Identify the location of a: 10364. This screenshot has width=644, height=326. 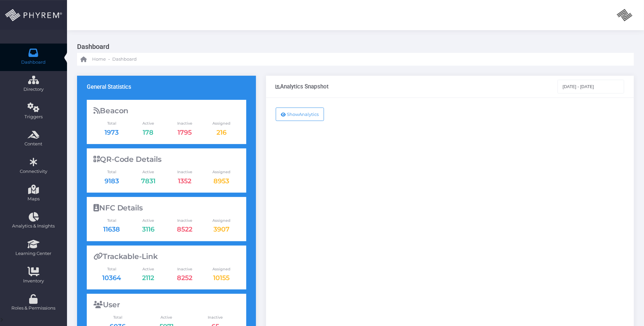
(112, 278).